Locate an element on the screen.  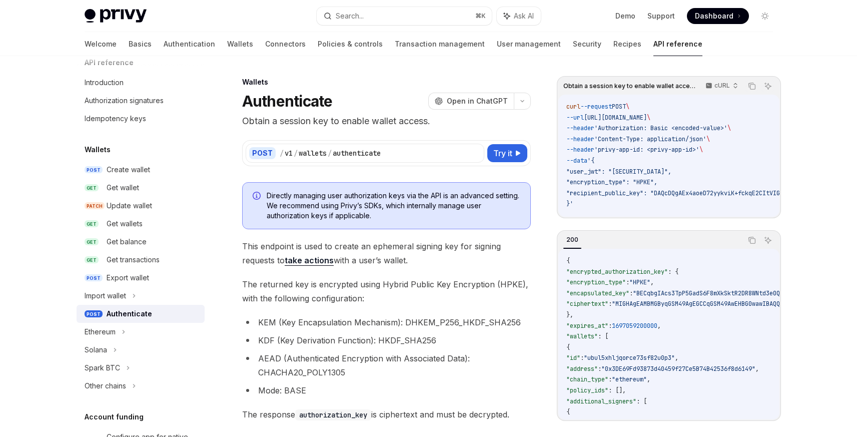
a: Connectors is located at coordinates (285, 44).